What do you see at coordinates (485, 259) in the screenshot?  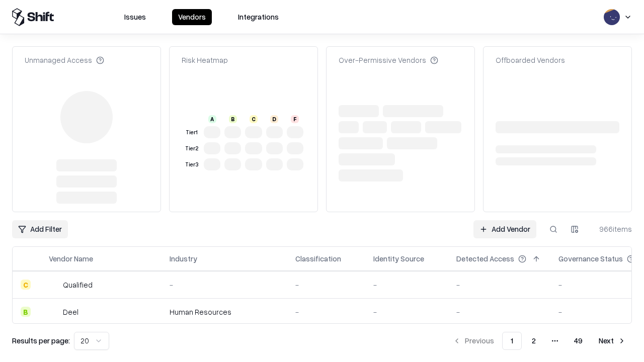 I see `div: Detected Access` at bounding box center [485, 259].